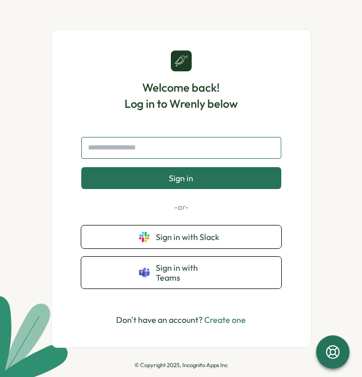 This screenshot has height=377, width=362. Describe the element at coordinates (181, 178) in the screenshot. I see `button: Sign in` at that location.